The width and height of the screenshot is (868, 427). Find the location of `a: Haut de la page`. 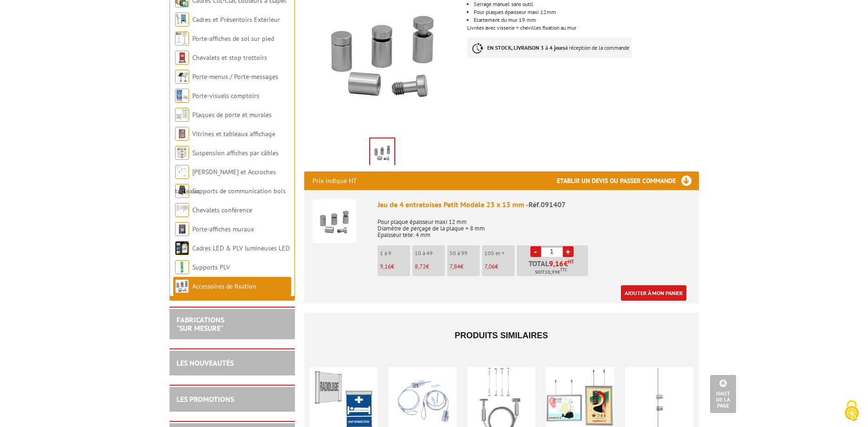

a: Haut de la page is located at coordinates (723, 394).